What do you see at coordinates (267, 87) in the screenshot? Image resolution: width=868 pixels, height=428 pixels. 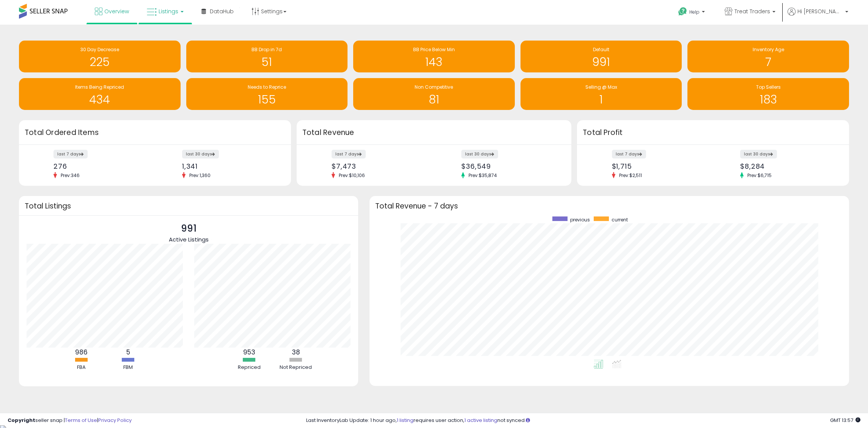 I see `span: Needs to Reprice` at bounding box center [267, 87].